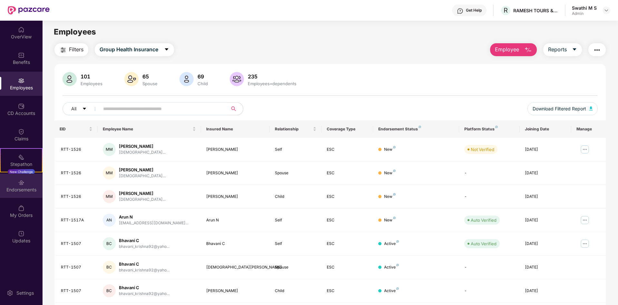 The height and width of the screenshot is (305, 618). Describe the element at coordinates (150, 76) in the screenshot. I see `div: 65` at that location.